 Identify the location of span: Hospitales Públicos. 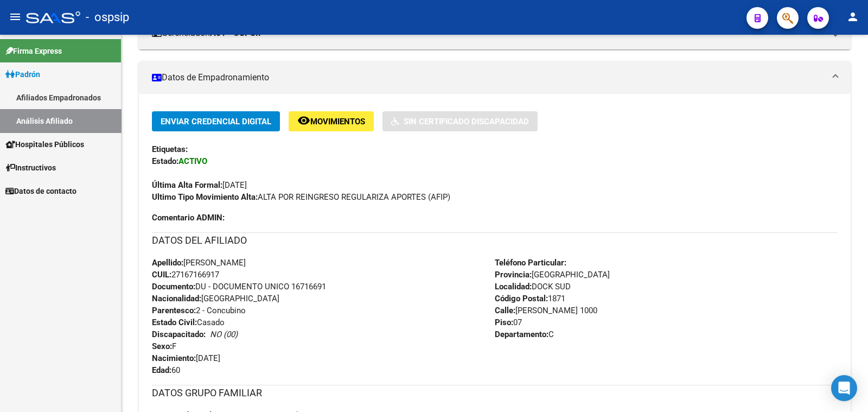
(44, 144).